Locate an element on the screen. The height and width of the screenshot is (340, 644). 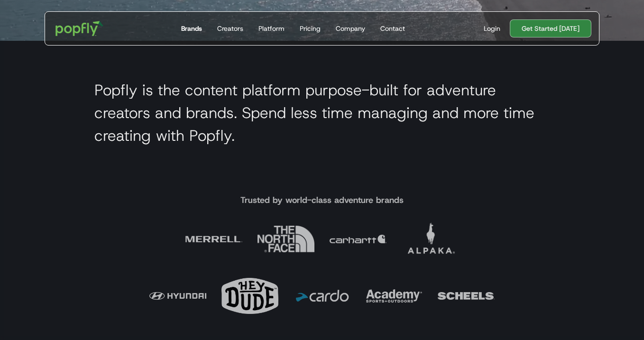
a: Creators is located at coordinates (230, 28).